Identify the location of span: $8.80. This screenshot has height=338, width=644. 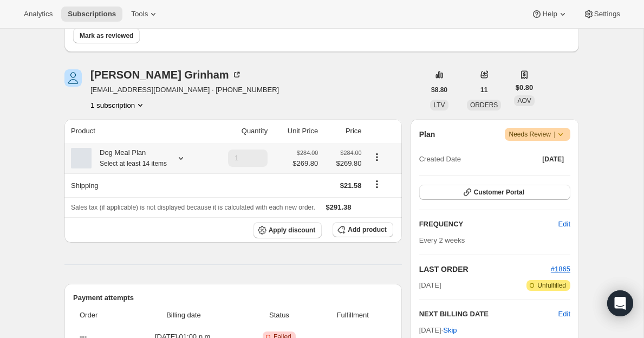
(440, 90).